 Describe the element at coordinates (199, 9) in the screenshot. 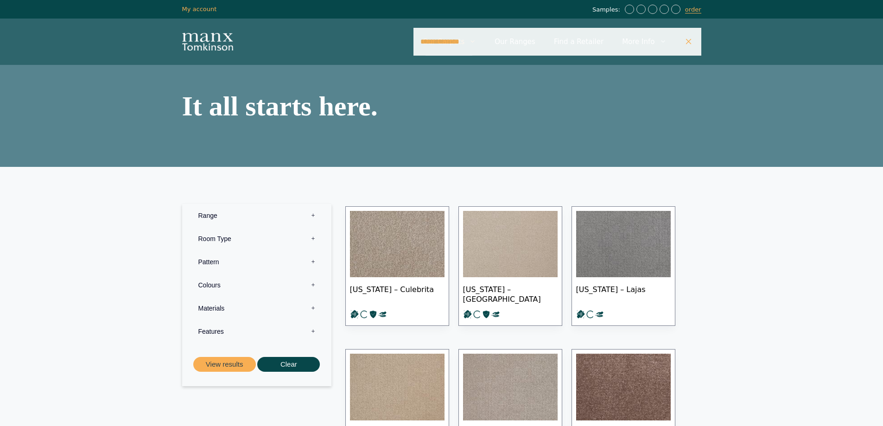

I see `a: My account` at that location.